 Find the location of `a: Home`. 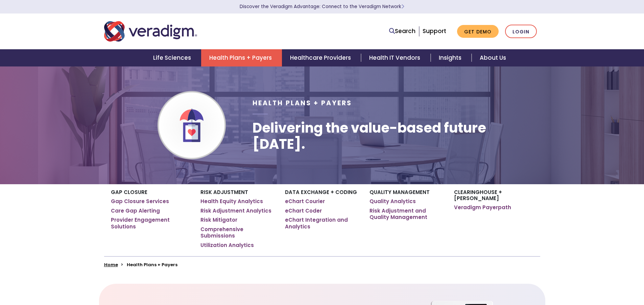

a: Home is located at coordinates (111, 265).